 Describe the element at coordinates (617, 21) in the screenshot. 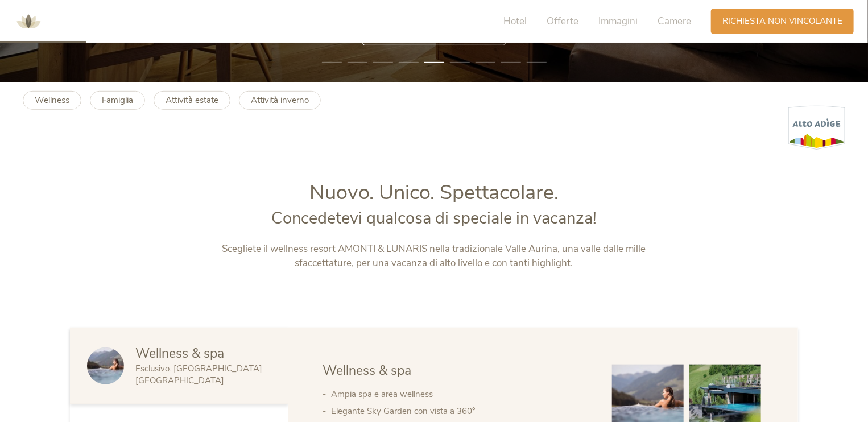

I see `span: Immagini` at that location.